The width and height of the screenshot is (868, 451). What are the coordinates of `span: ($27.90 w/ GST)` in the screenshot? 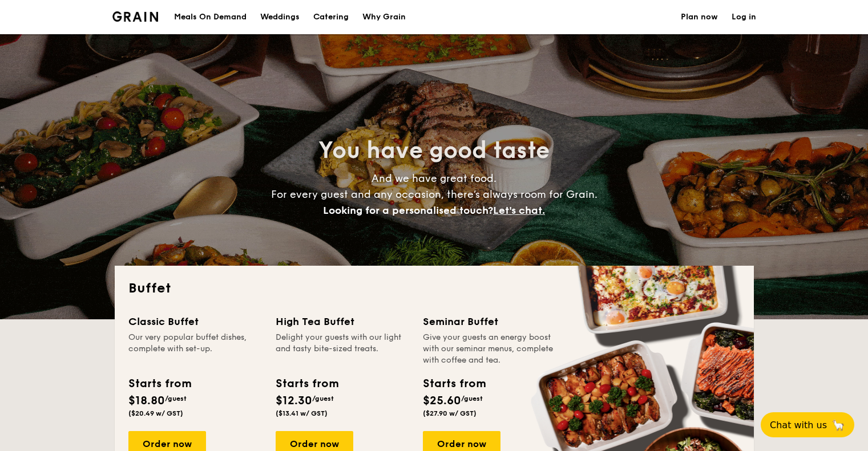 It's located at (450, 413).